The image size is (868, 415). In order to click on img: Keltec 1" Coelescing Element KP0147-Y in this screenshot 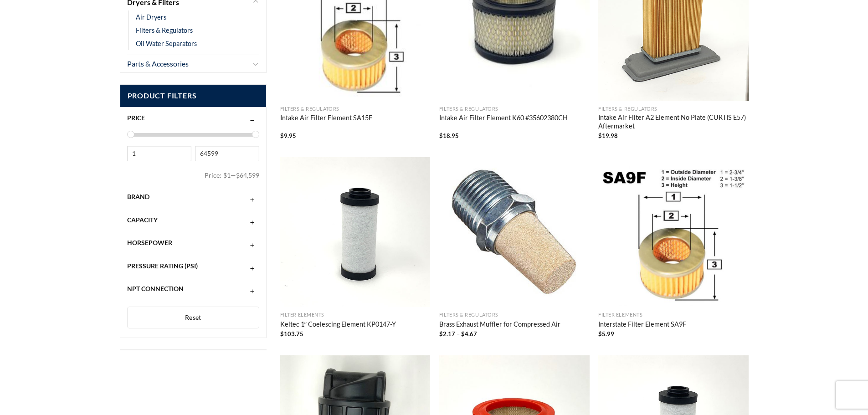, I will do `click(355, 233)`.